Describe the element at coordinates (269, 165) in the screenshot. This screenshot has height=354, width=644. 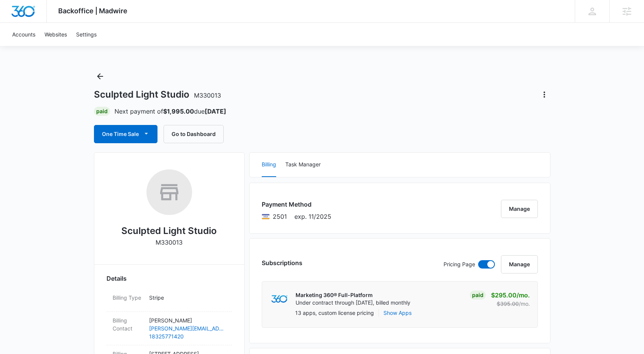
I see `button: Billing` at that location.